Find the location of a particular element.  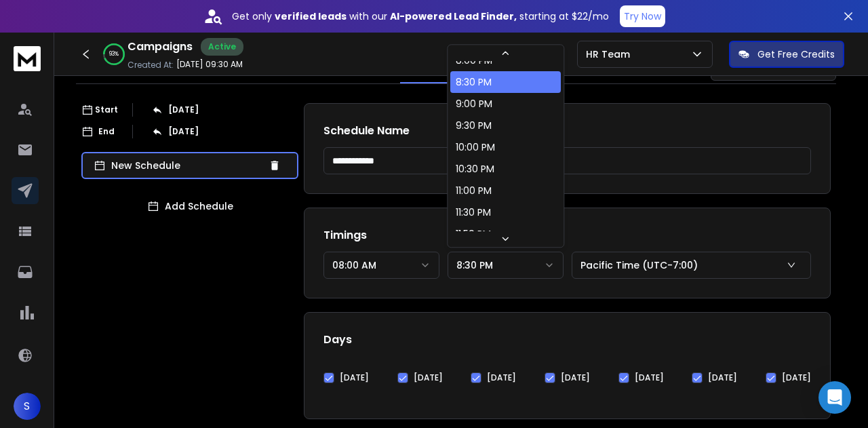

p: Start is located at coordinates (107, 110).